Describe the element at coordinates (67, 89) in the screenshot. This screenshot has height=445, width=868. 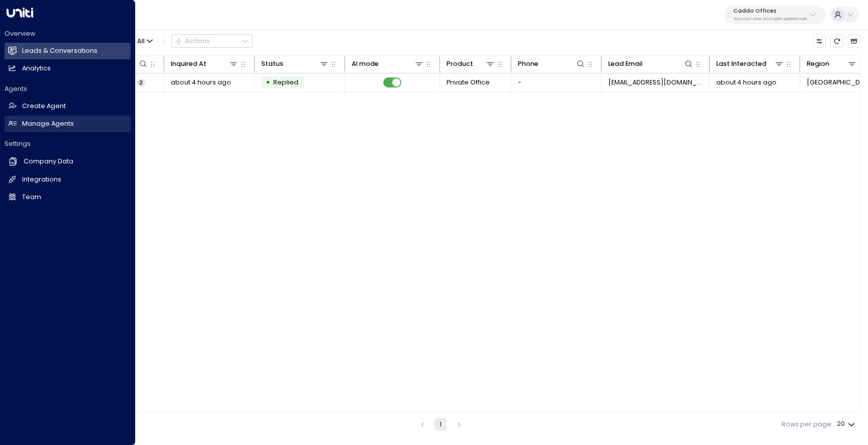
I see `h2: Agents` at that location.